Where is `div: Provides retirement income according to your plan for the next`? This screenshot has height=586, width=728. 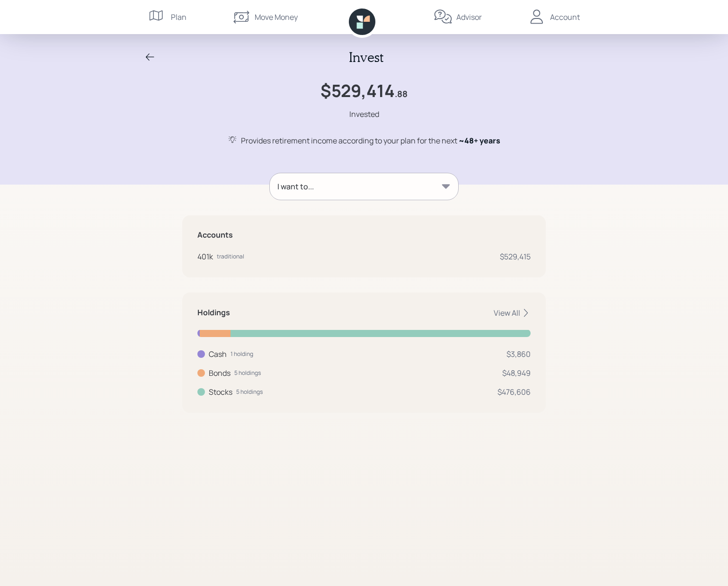
div: Provides retirement income according to your plan for the next is located at coordinates (371, 141).